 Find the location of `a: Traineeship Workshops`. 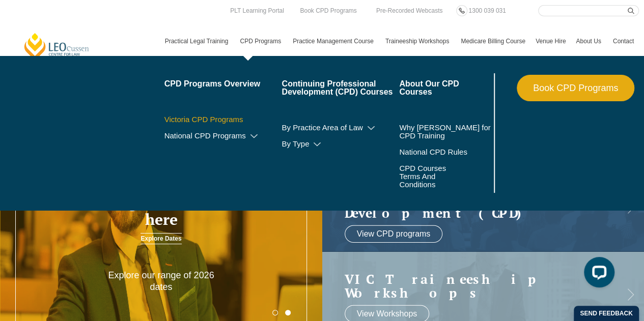

a: Traineeship Workshops is located at coordinates (418, 41).